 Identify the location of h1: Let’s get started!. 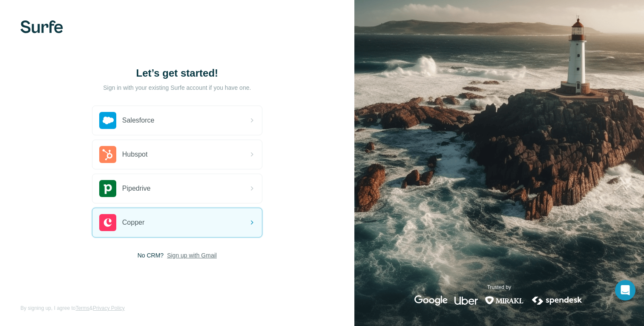
(177, 73).